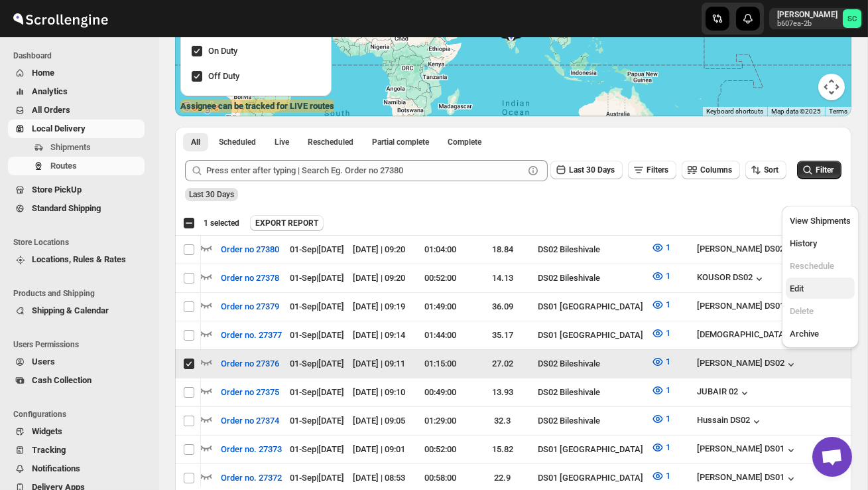  I want to click on span: Delete, so click(802, 311).